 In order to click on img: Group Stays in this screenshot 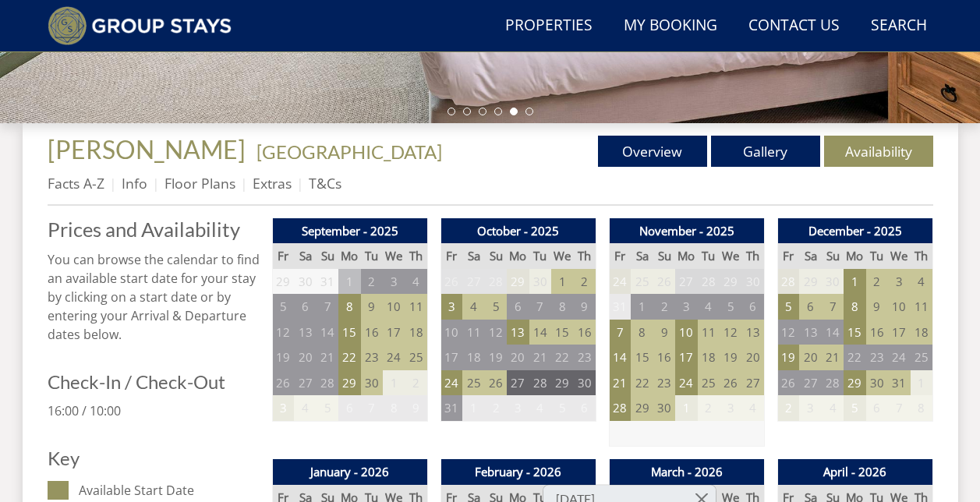, I will do `click(140, 26)`.